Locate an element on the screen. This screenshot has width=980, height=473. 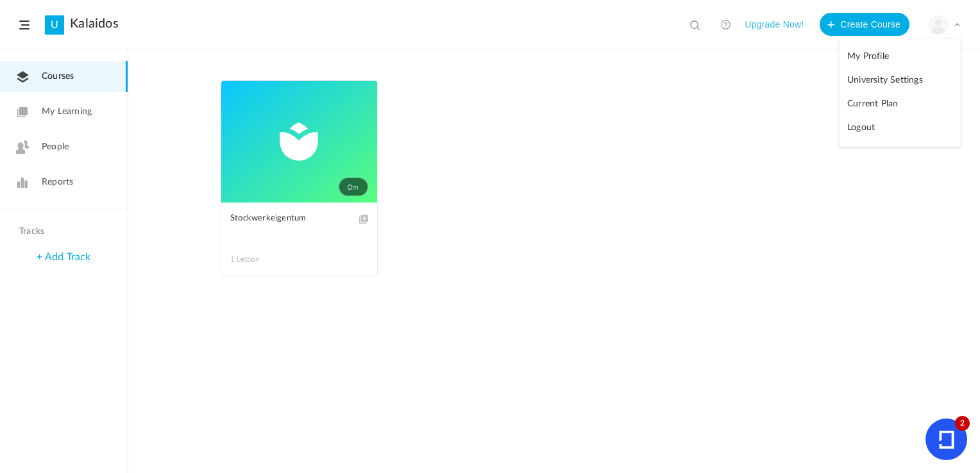
a: Stockwerkeigentum is located at coordinates (299, 226).